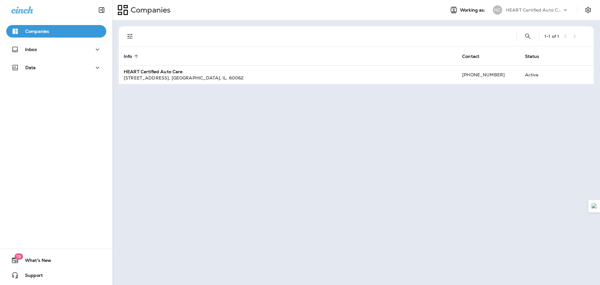  I want to click on span: What's New, so click(35, 261).